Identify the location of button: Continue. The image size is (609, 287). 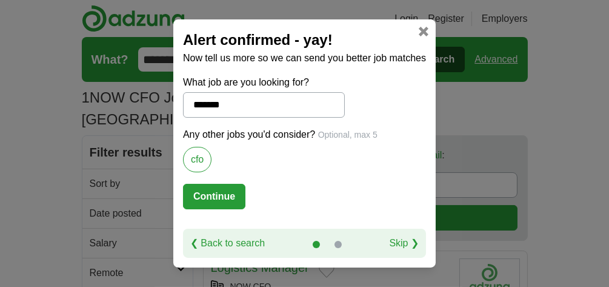
(214, 196).